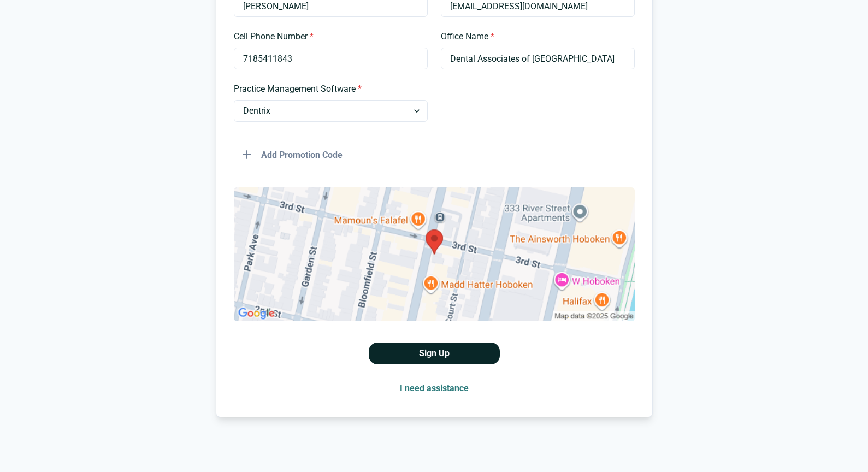  I want to click on button: Add Promotion Code, so click(292, 154).